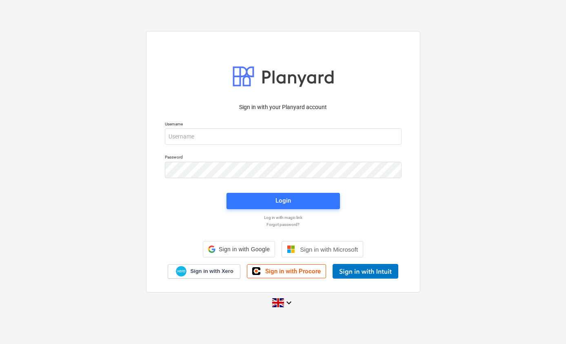 The image size is (566, 344). I want to click on a: Log in with magic link, so click(283, 217).